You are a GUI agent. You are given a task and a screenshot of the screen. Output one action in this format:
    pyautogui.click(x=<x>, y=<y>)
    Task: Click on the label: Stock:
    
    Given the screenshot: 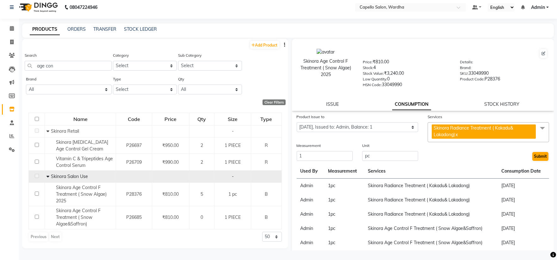 What is the action you would take?
    pyautogui.click(x=368, y=68)
    